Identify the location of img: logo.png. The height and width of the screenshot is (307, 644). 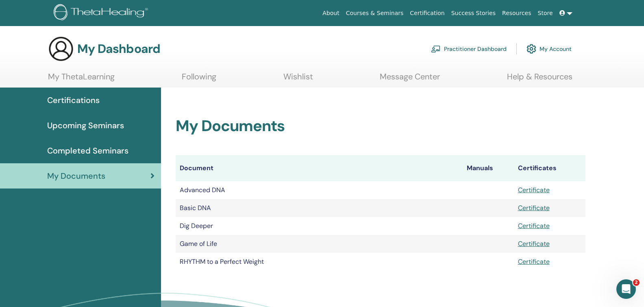
(102, 13).